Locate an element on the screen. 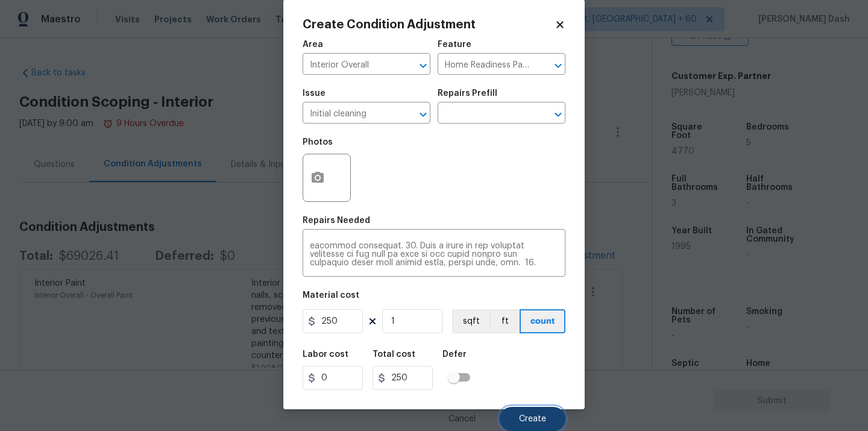  h5: Repairs Needed is located at coordinates (336, 221).